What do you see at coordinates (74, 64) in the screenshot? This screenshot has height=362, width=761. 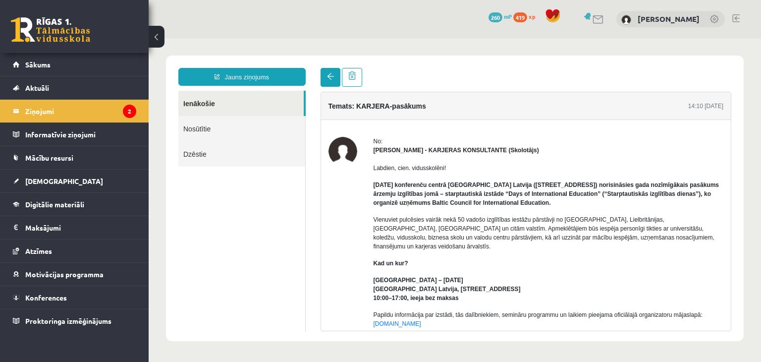 I see `a: Sākums` at bounding box center [74, 64].